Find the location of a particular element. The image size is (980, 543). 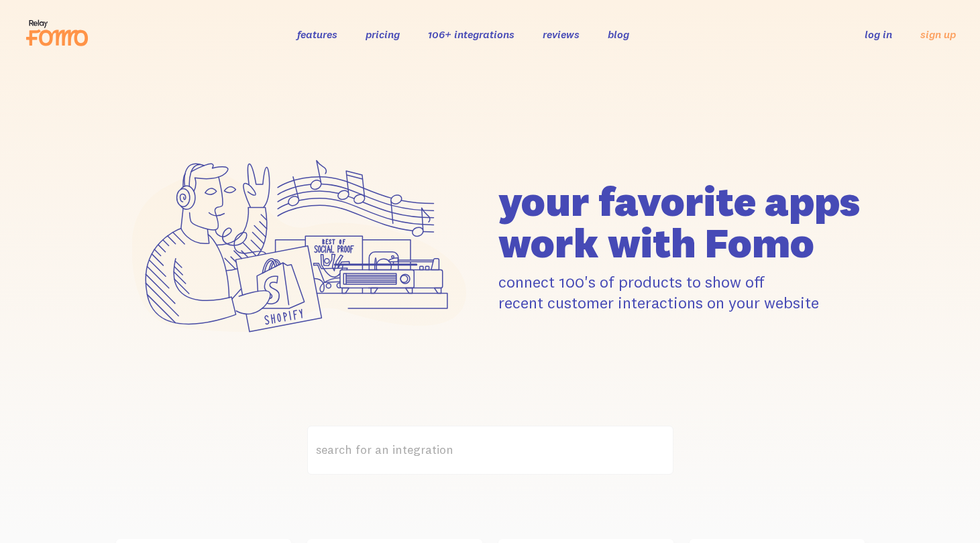

h1: your favorite apps work with Fomo is located at coordinates (681, 222).